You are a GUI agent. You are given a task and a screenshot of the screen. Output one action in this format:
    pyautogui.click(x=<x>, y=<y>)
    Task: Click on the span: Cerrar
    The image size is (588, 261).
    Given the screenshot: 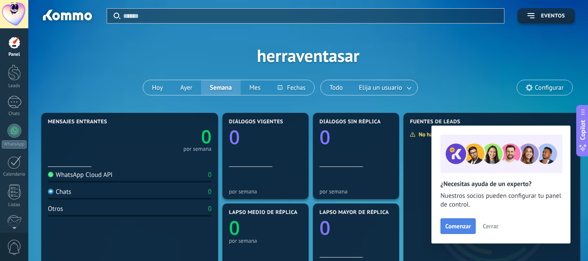 What is the action you would take?
    pyautogui.click(x=490, y=226)
    